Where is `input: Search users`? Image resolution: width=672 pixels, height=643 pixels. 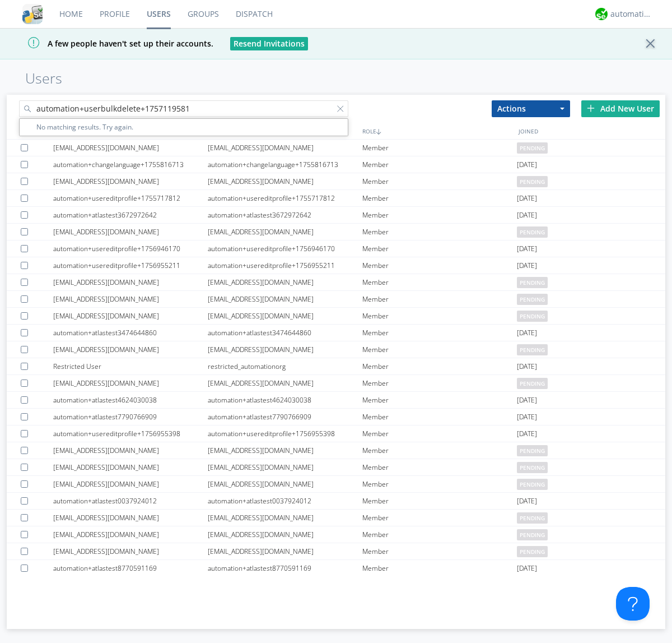
input: Search users is located at coordinates (183, 109).